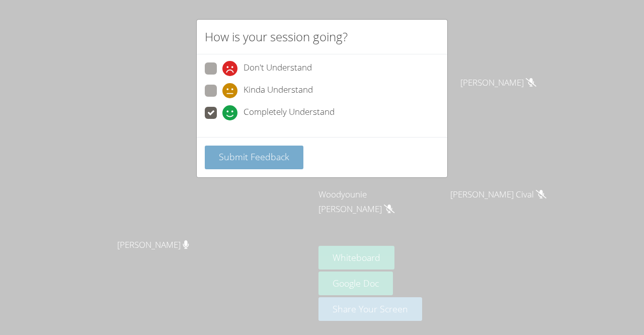 The height and width of the screenshot is (335, 644). Describe the element at coordinates (254, 157) in the screenshot. I see `span: Submit Feedback` at that location.